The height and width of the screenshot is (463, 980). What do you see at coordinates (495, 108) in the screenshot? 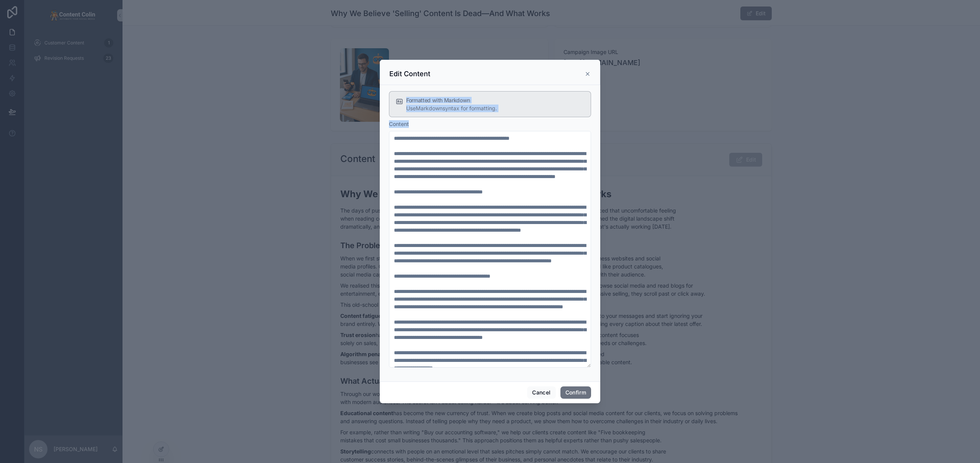
I see `div: Use [Markdown](https://www.markdownguide.org/cheat-sheet/) syntax for formatting.` at bounding box center [495, 108].